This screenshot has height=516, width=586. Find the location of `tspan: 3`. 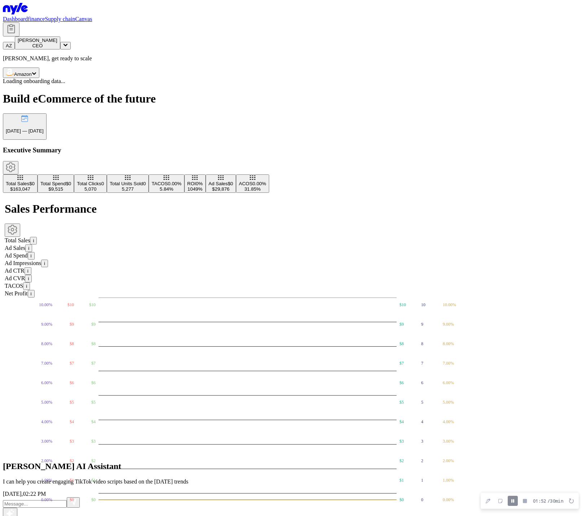

tspan: 3 is located at coordinates (422, 441).